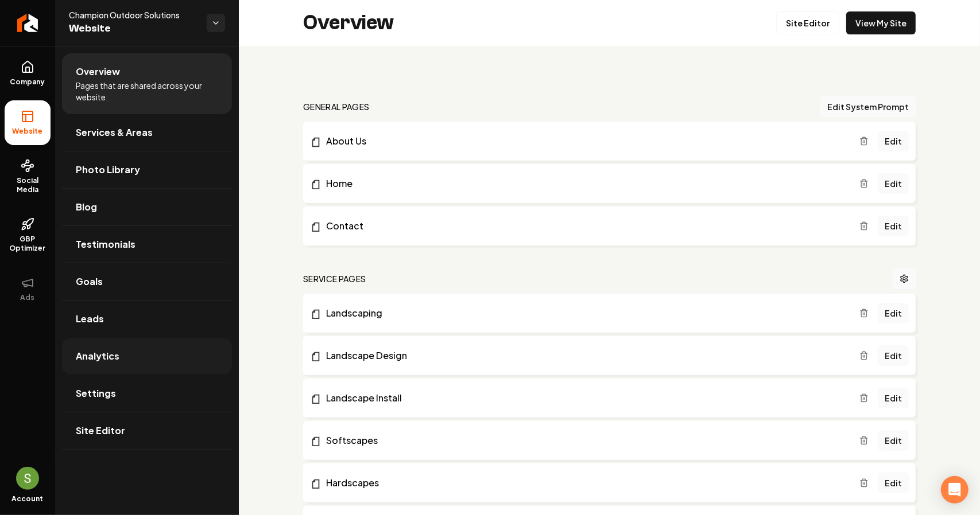 Image resolution: width=980 pixels, height=515 pixels. I want to click on button: Edit System Prompt, so click(868, 106).